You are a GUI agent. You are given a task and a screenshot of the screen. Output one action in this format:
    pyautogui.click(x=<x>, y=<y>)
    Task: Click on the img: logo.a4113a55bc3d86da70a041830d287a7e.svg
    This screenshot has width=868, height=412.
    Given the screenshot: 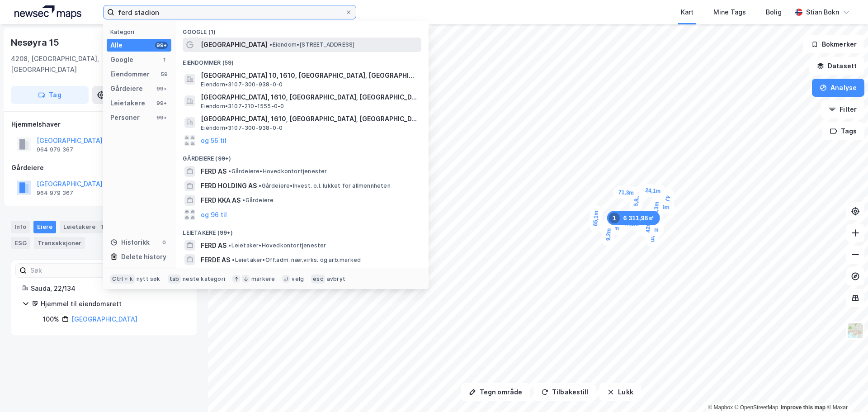 What is the action you would take?
    pyautogui.click(x=48, y=12)
    